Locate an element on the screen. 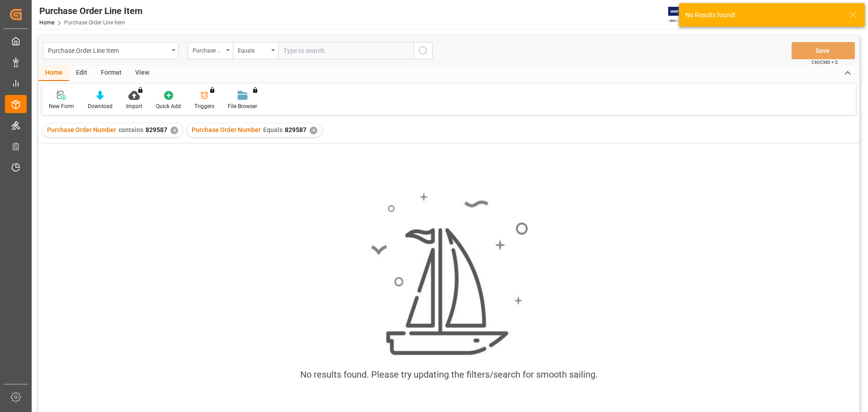 Image resolution: width=868 pixels, height=412 pixels. div: Quick Add is located at coordinates (168, 106).